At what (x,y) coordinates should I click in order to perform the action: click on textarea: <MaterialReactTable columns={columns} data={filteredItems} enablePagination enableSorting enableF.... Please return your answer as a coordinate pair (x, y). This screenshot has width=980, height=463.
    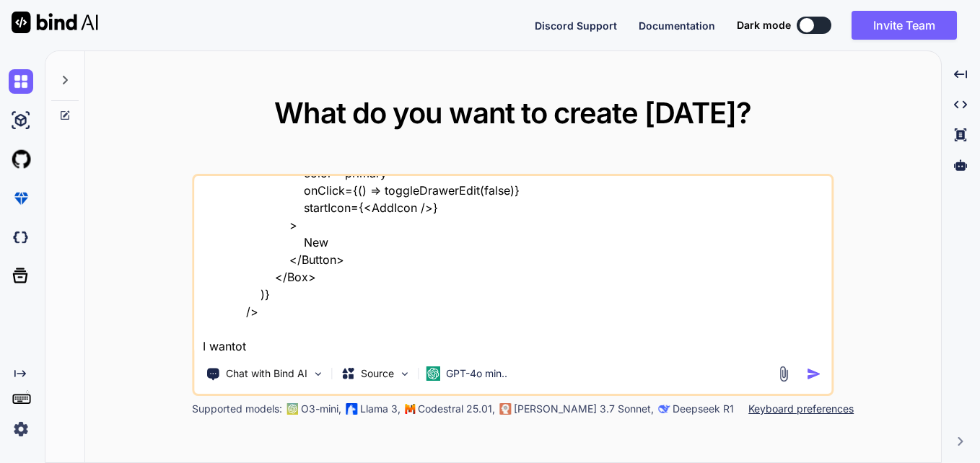
    Looking at the image, I should click on (512, 266).